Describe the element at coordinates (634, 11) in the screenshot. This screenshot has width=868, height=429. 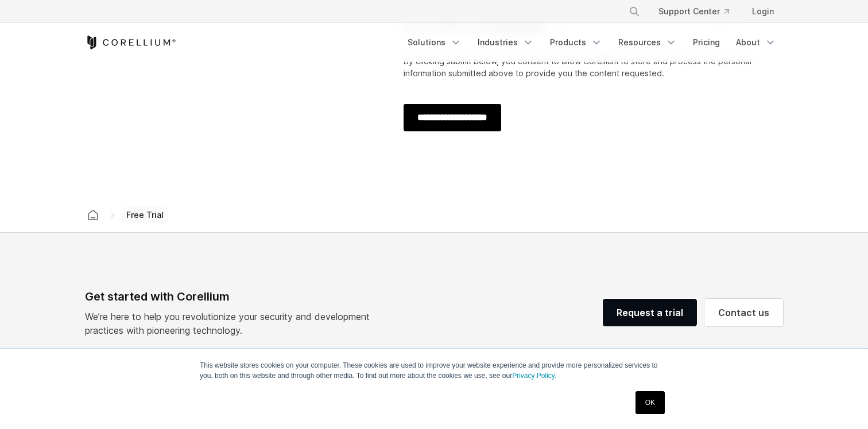
I see `button: Search` at that location.